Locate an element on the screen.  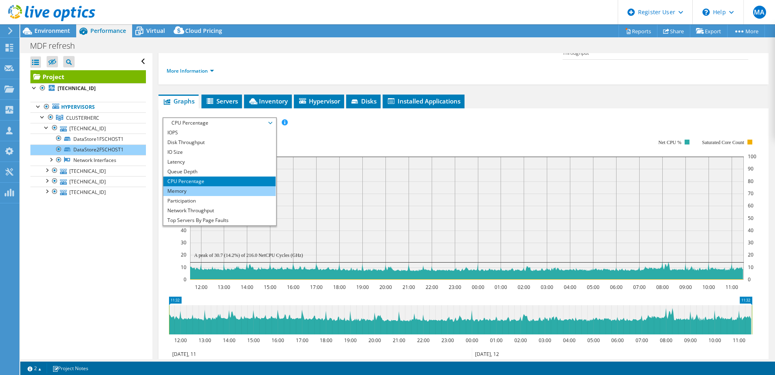
text: A peak of 30.7 (14.2%) of 216.0 NetCPU Cycles (GHz) is located at coordinates (249, 255).